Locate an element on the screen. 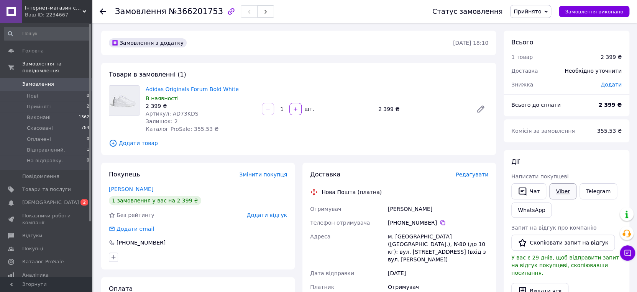  span: Додати товар is located at coordinates (298, 143).